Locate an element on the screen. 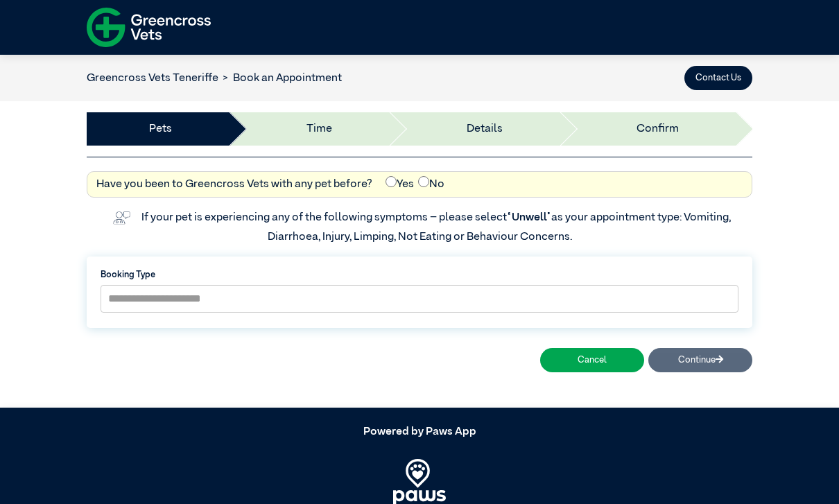 This screenshot has width=839, height=504. li: Book an Appointment is located at coordinates (280, 78).